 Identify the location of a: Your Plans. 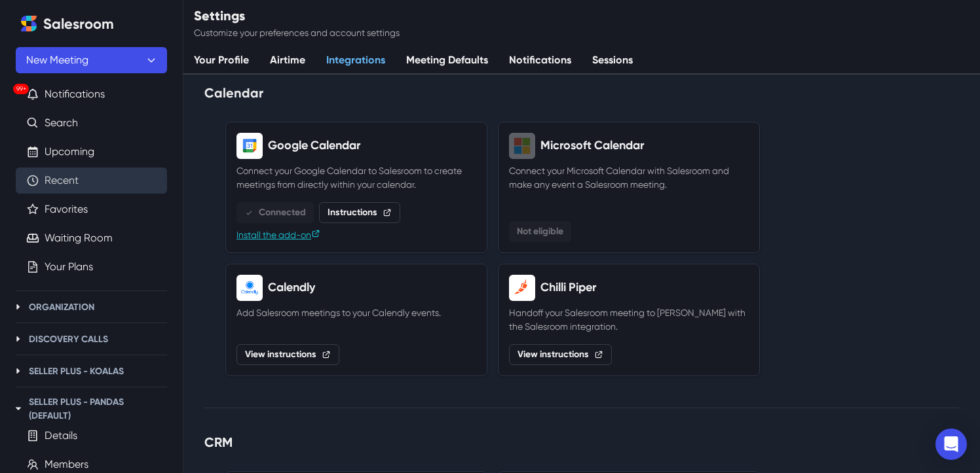
(69, 267).